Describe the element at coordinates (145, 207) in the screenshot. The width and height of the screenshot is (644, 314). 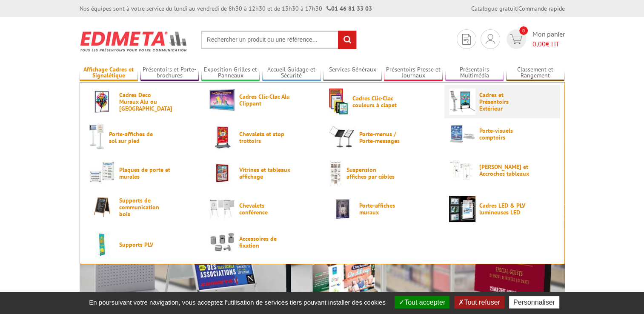
I see `span: Supports de communication bois` at that location.